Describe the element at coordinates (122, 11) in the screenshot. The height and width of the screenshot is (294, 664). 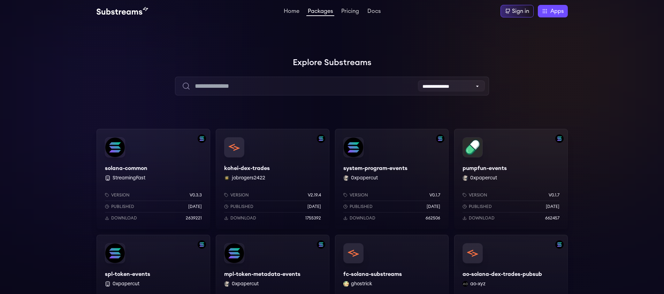
I see `img: Substream's logo` at that location.